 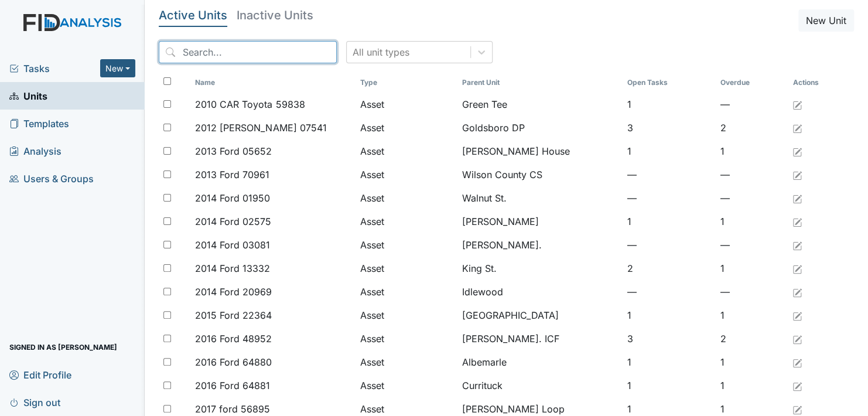 I want to click on span: Sign out, so click(x=34, y=402).